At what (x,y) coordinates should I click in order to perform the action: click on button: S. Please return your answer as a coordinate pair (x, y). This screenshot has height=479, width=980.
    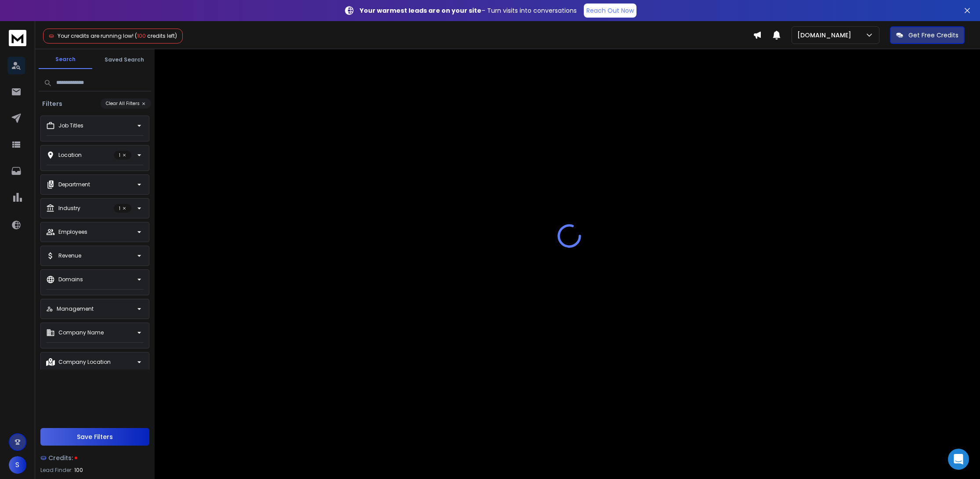
    Looking at the image, I should click on (17, 464).